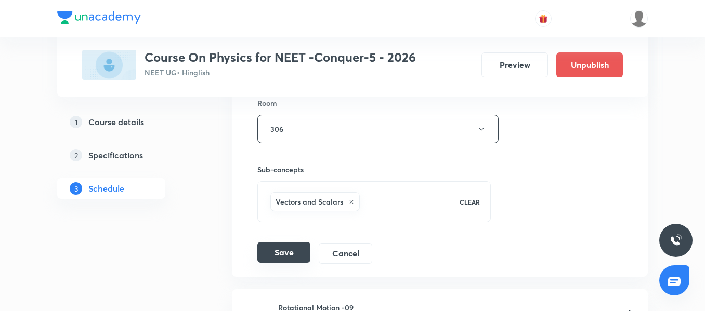 The image size is (705, 311). I want to click on p: 3, so click(76, 189).